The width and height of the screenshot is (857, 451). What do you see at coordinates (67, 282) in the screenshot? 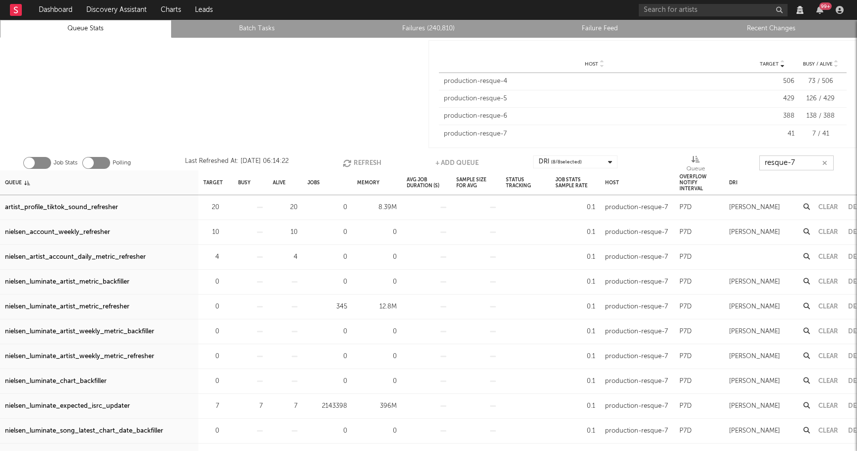
I see `a: nielsen_luminate_artist_metric_backfiller` at bounding box center [67, 282].